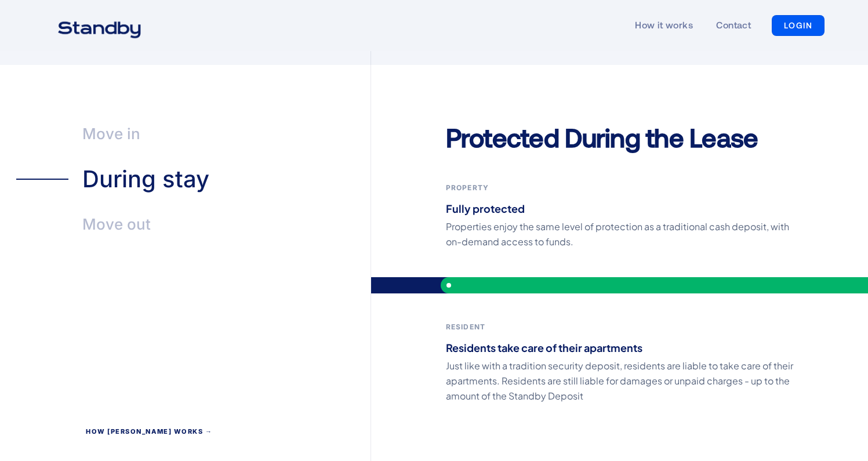 The width and height of the screenshot is (868, 461). Describe the element at coordinates (620, 381) in the screenshot. I see `p: Just like with a tradition security deposit, residents are liable to take care of their apartment...` at that location.